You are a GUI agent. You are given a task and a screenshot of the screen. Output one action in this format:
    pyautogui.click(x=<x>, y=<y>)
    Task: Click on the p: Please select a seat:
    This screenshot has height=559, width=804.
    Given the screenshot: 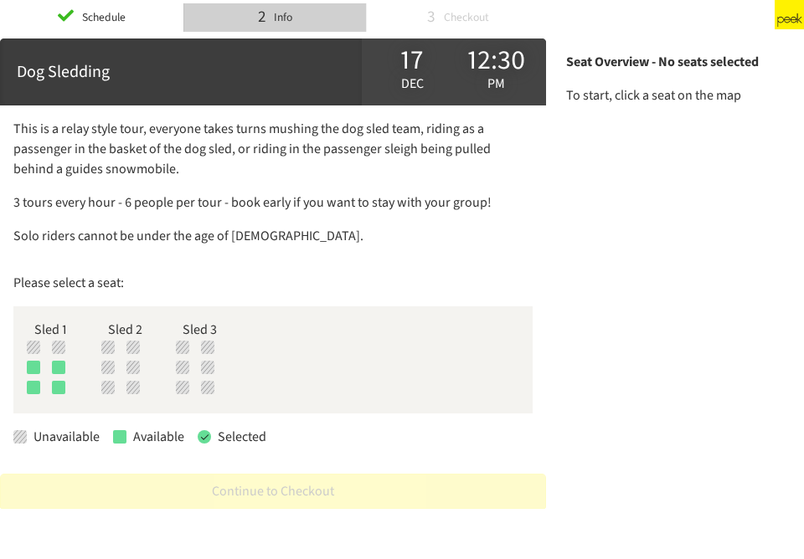 What is the action you would take?
    pyautogui.click(x=273, y=283)
    